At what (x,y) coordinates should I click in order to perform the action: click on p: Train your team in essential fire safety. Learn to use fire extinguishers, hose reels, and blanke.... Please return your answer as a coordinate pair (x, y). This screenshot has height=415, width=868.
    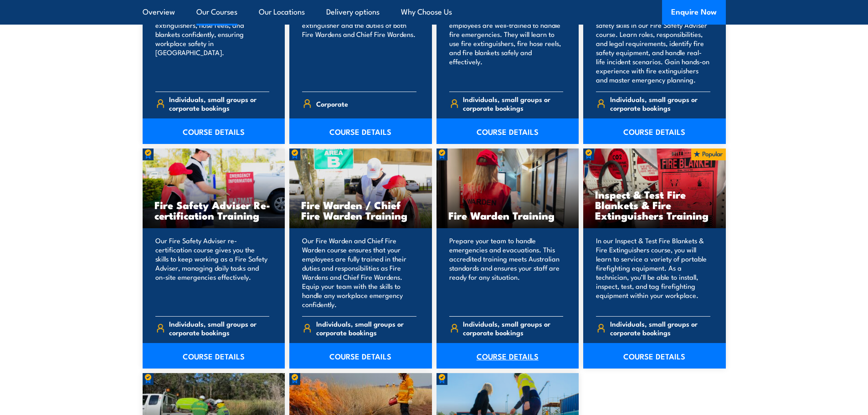
    Looking at the image, I should click on (212, 43).